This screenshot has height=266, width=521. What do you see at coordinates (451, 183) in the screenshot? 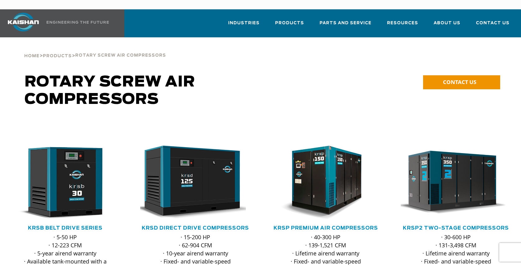
I see `img: krsp350` at bounding box center [451, 183].